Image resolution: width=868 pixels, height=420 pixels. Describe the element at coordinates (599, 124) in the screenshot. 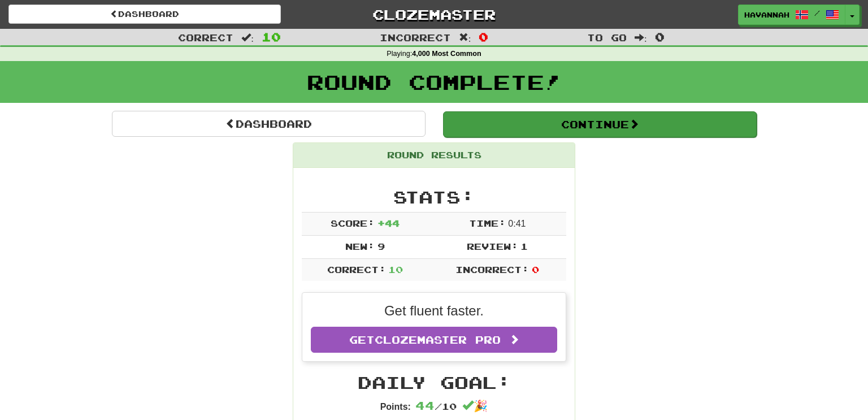

I see `button: Continue` at that location.